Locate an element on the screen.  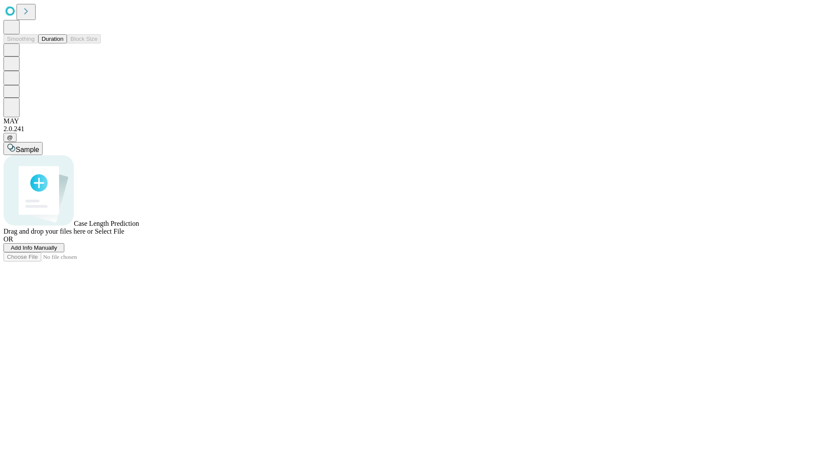
button: Sample is located at coordinates (23, 149).